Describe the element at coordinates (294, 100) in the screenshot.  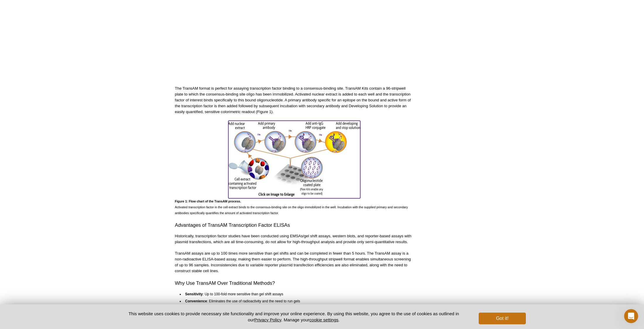
I see `p: The TransAM format is perfect for assaying transcription factor binding to a consensus-binding si...` at that location.